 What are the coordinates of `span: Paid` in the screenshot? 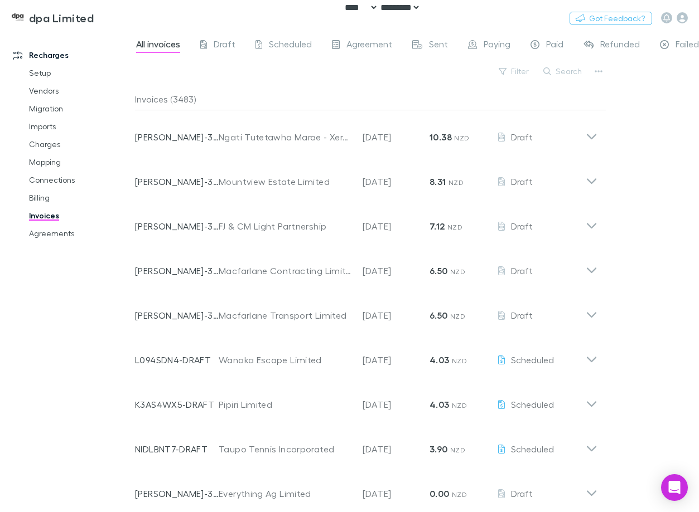 It's located at (554, 46).